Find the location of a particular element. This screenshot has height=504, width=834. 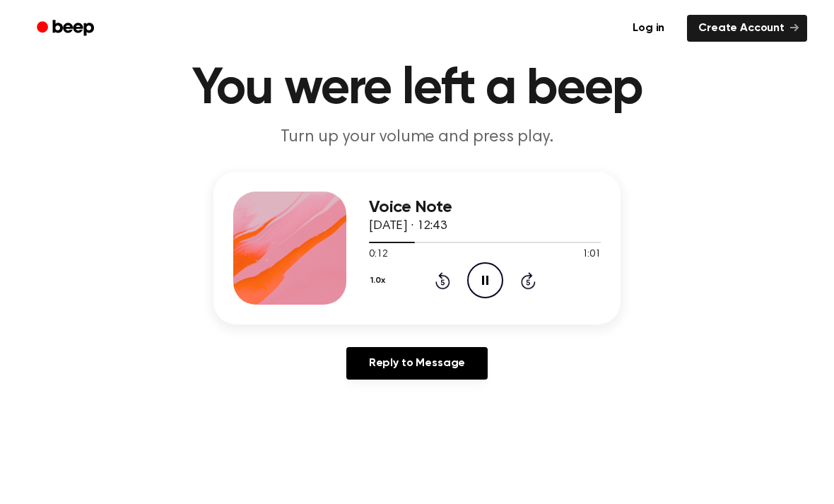

button: 1.0x is located at coordinates (380, 280).